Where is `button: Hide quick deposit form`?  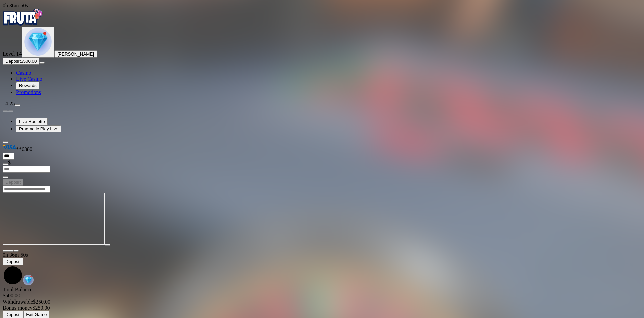
button: Hide quick deposit form is located at coordinates (5, 142).